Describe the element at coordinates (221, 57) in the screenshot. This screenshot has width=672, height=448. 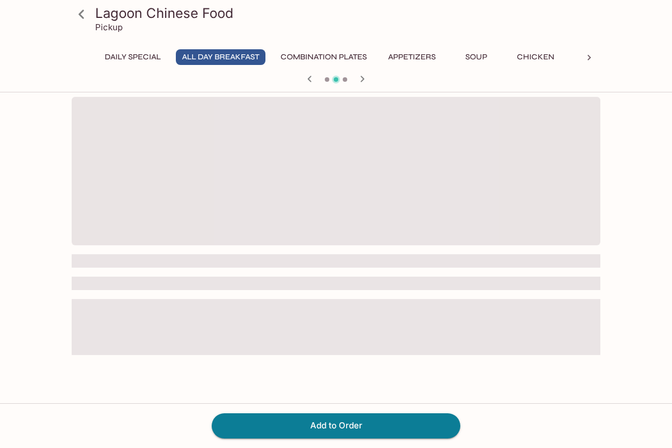
I see `button: All Day Breakfast` at that location.